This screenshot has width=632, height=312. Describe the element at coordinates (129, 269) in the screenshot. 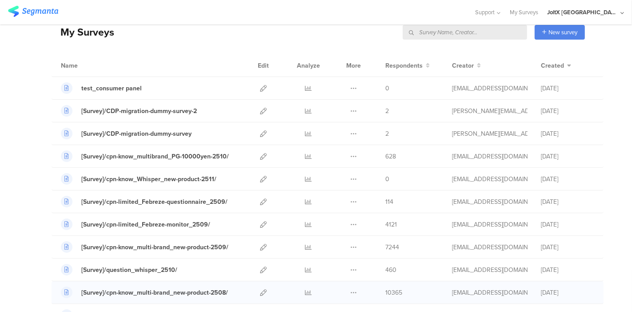

I see `div: [Survey]/question_whisper_2510/` at that location.